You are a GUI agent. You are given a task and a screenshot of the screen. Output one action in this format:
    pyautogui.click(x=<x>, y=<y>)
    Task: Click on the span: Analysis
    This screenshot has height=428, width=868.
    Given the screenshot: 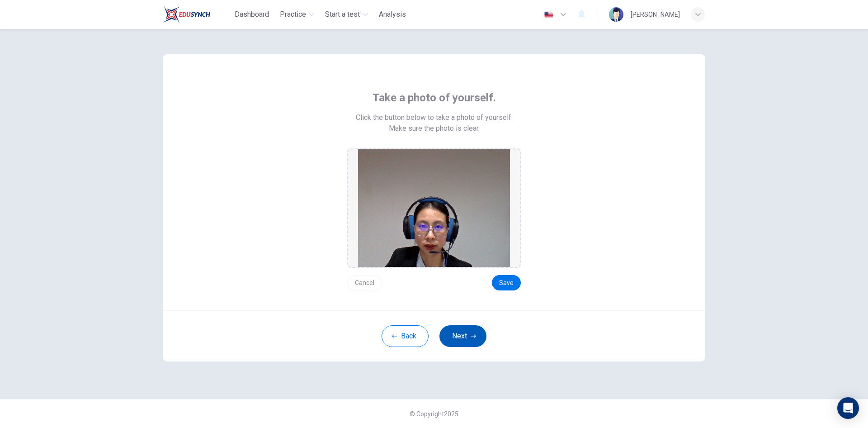 What is the action you would take?
    pyautogui.click(x=392, y=15)
    